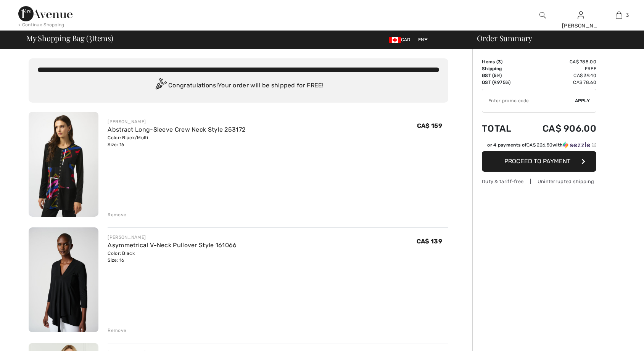 The width and height of the screenshot is (644, 351). Describe the element at coordinates (528, 101) in the screenshot. I see `input: Promo code` at that location.